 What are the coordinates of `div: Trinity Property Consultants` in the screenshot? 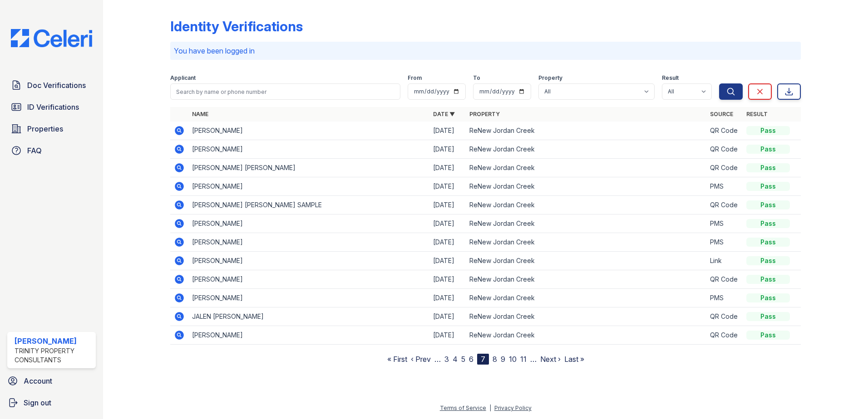 It's located at (53, 355).